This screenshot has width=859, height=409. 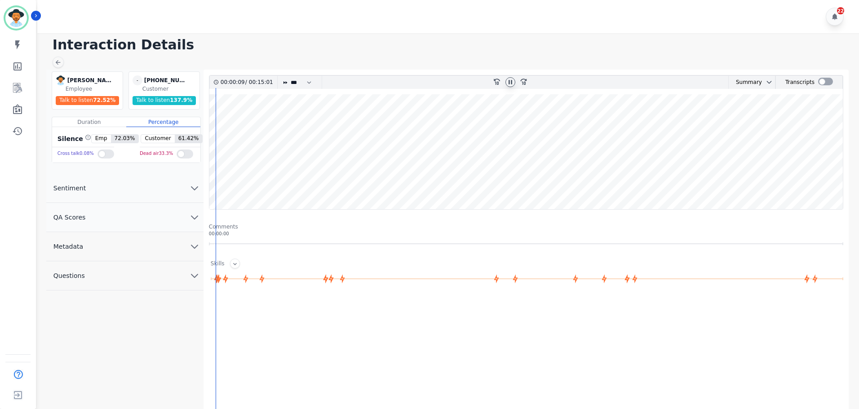 I want to click on div: Employee, so click(x=93, y=89).